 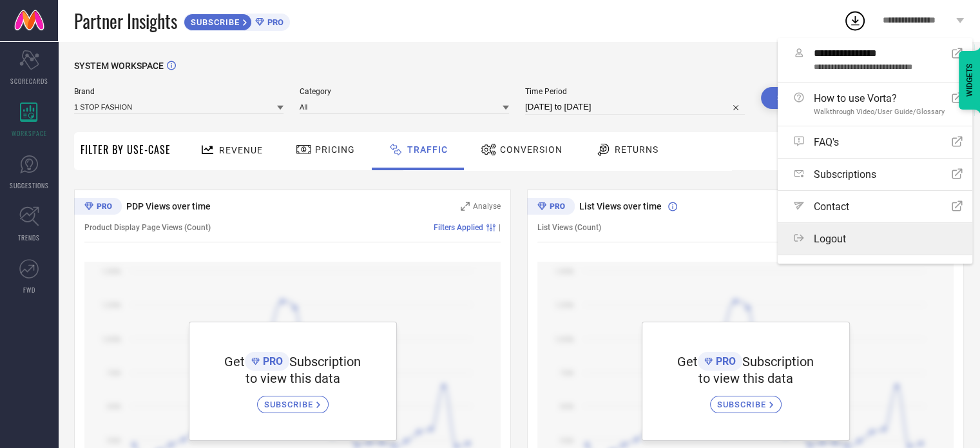 What do you see at coordinates (178, 92) in the screenshot?
I see `span: Brand` at bounding box center [178, 92].